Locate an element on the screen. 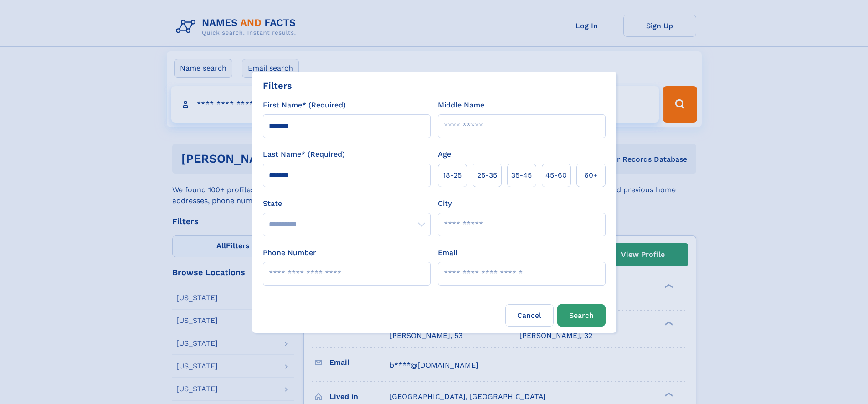 The height and width of the screenshot is (404, 868). span: 18‑25 is located at coordinates (452, 175).